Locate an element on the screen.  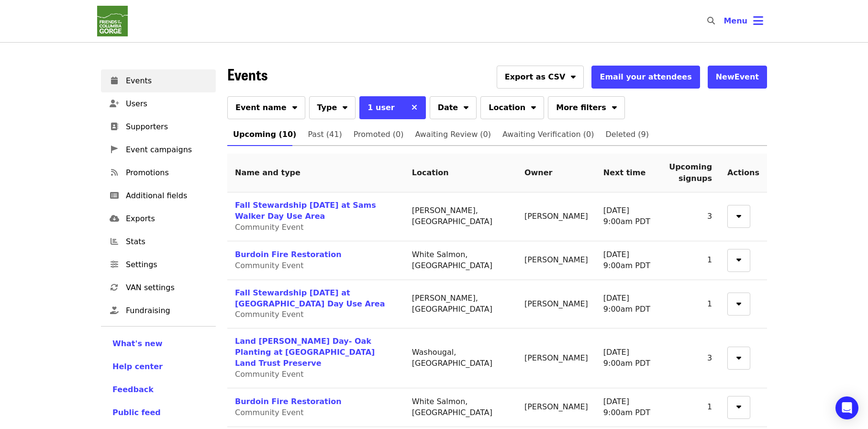
span: Upcoming (10) is located at coordinates (265, 134).